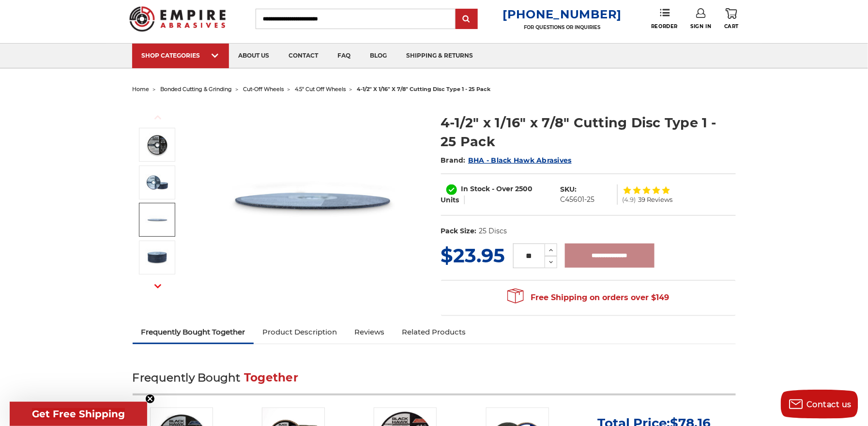 This screenshot has height=426, width=868. What do you see at coordinates (664, 19) in the screenshot?
I see `a: Reorder` at bounding box center [664, 19].